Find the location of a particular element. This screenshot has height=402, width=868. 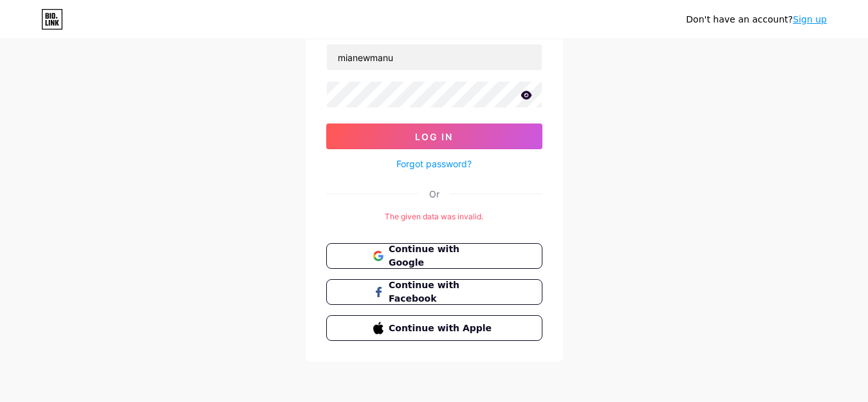

div: Don't have an account? is located at coordinates (756, 20).